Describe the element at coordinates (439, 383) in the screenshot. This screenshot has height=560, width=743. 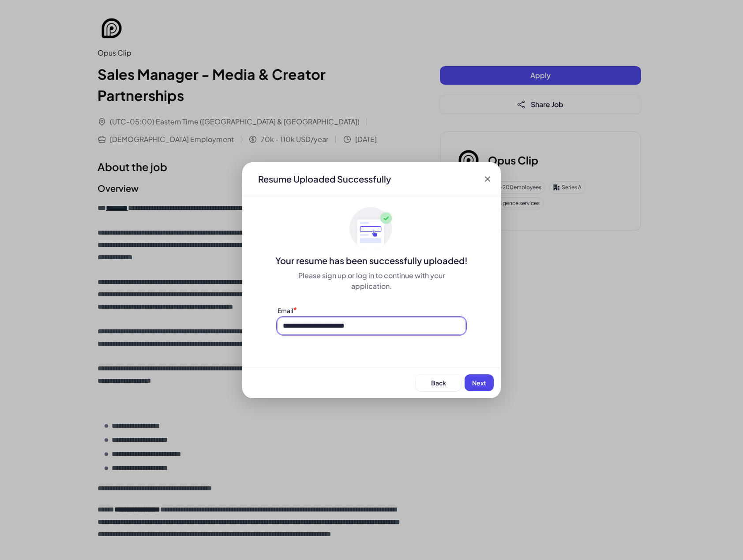
I see `span: Back` at that location.